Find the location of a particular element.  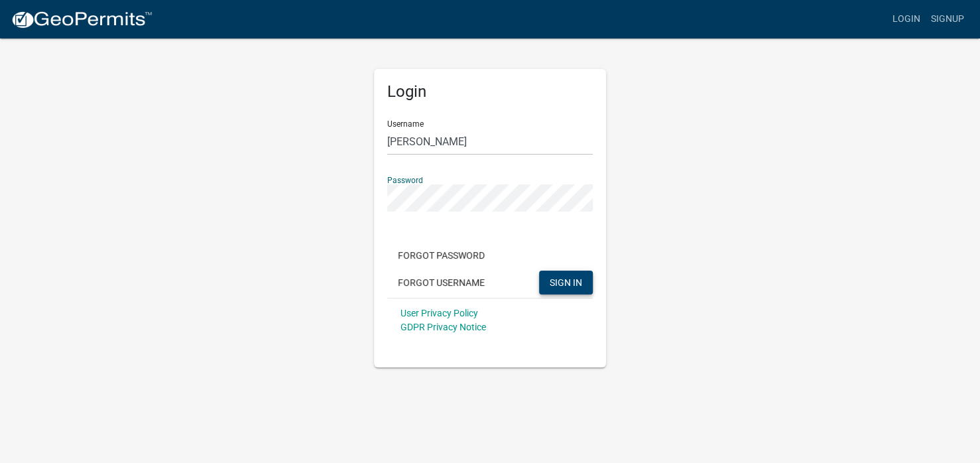

h5: Login is located at coordinates (490, 92).